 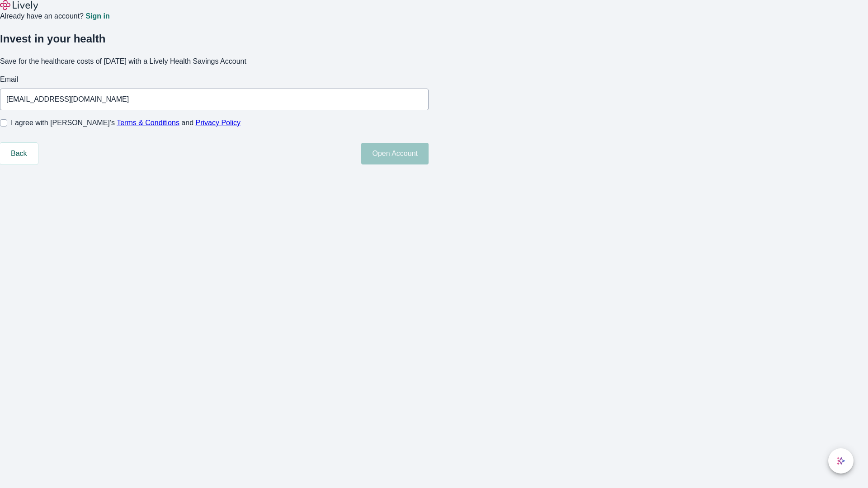 I want to click on a: Sign in, so click(x=97, y=16).